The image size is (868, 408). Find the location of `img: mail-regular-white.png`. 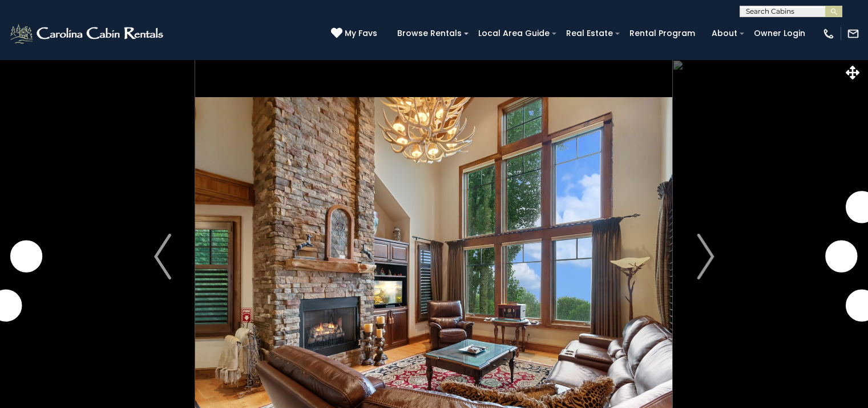

img: mail-regular-white.png is located at coordinates (853, 33).